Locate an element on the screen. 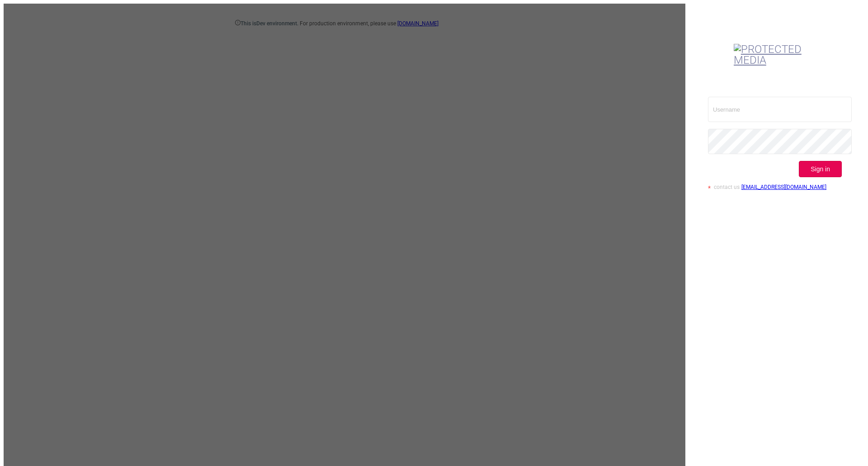 The image size is (868, 466). button: Sign in is located at coordinates (820, 169).